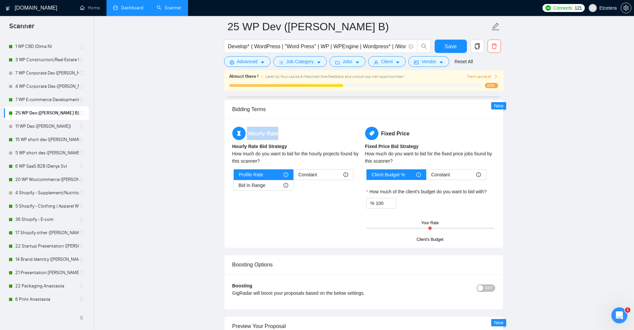  What do you see at coordinates (300, 62) in the screenshot?
I see `span: Job Category` at bounding box center [300, 62].